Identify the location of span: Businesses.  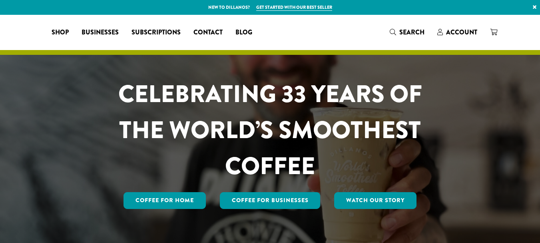
(100, 32).